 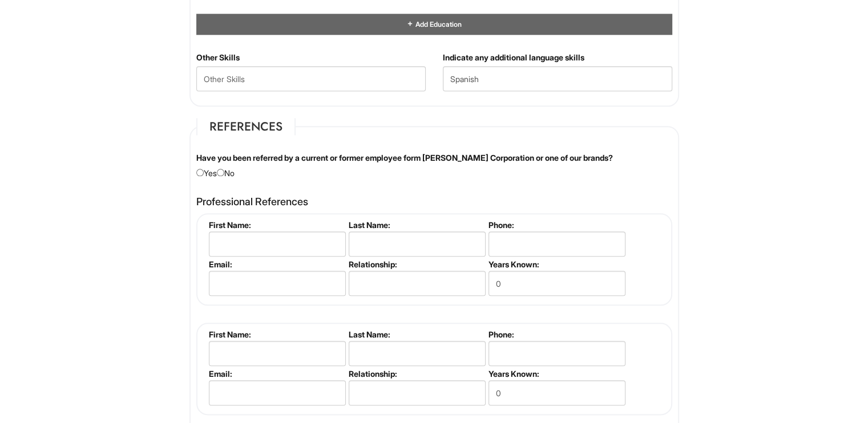 What do you see at coordinates (434, 165) in the screenshot?
I see `div: Yes No` at bounding box center [434, 165].